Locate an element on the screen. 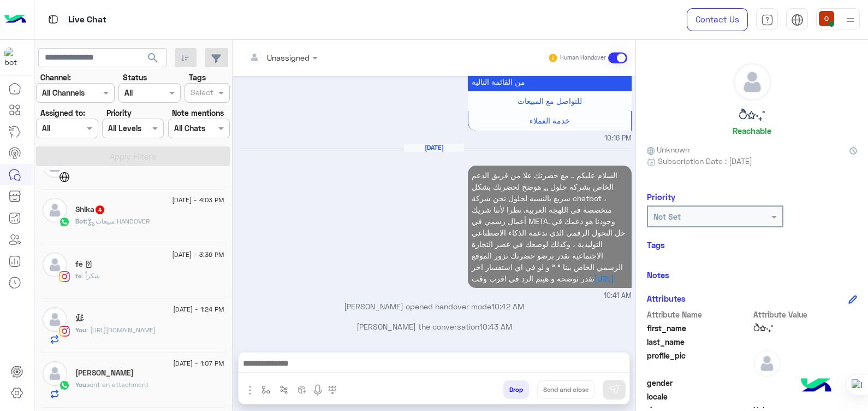 The width and height of the screenshot is (868, 411). span: Attribute Value is located at coordinates (805, 314).